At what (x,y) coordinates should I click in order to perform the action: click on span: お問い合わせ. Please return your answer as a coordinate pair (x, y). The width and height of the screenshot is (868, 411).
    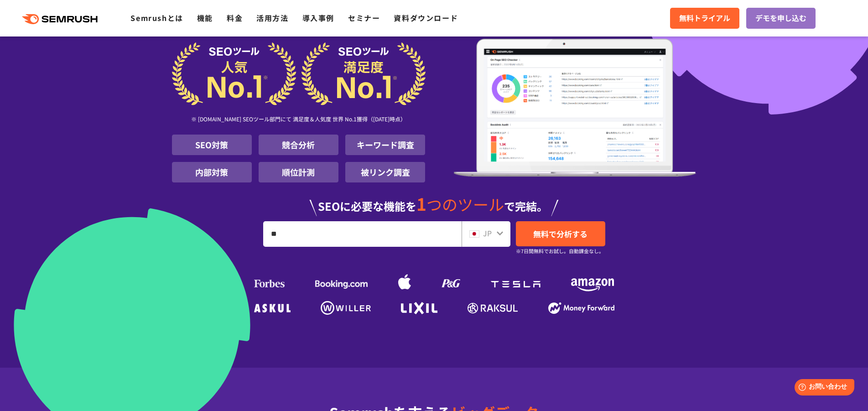
    Looking at the image, I should click on (41, 12).